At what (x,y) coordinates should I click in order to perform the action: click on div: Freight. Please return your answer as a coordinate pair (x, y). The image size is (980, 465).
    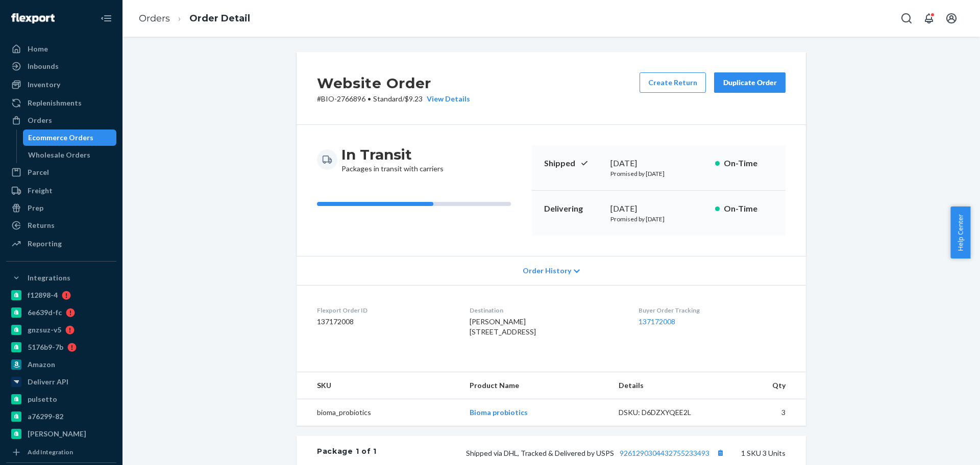
    Looking at the image, I should click on (40, 191).